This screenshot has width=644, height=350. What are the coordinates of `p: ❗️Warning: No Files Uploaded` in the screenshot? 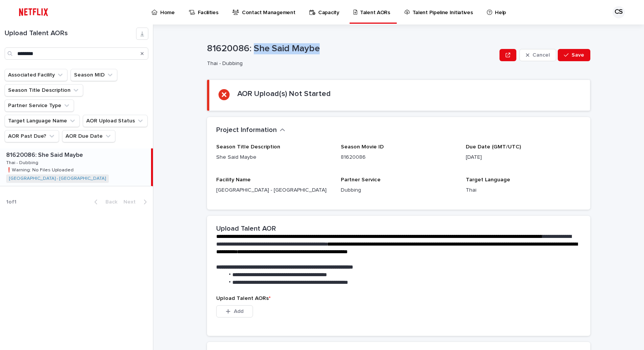 It's located at (40, 170).